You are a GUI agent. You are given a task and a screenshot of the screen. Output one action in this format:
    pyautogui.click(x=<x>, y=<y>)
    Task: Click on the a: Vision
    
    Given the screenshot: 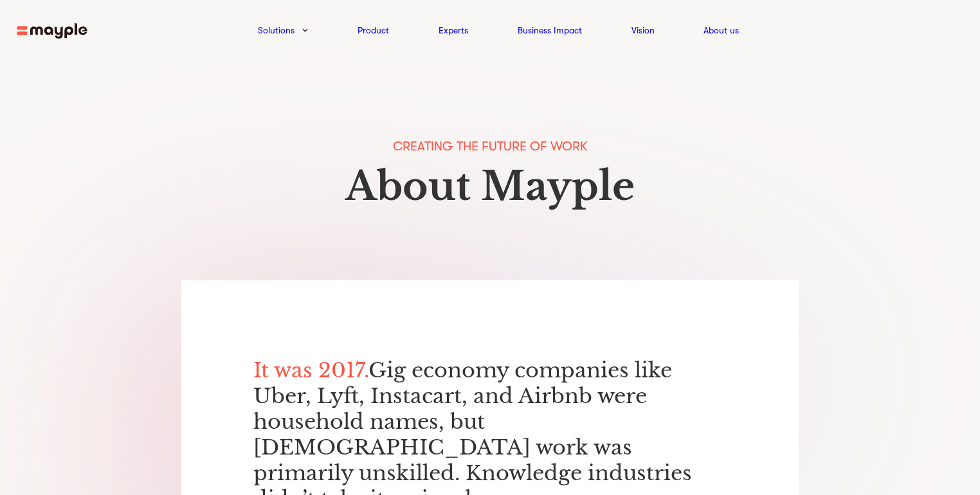 What is the action you would take?
    pyautogui.click(x=643, y=30)
    